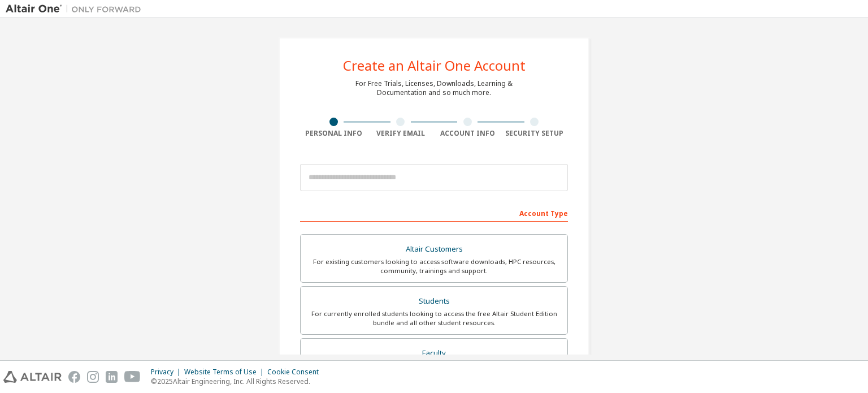 The width and height of the screenshot is (868, 393). I want to click on div: Students, so click(434, 301).